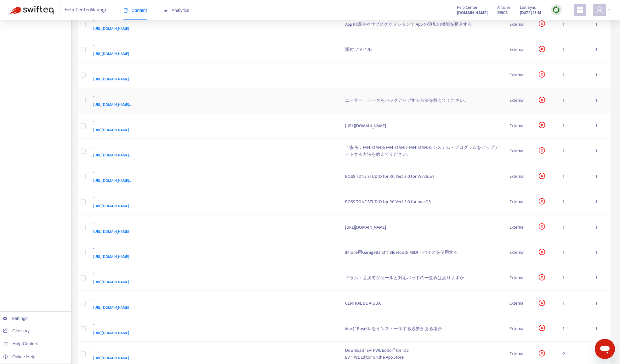  Describe the element at coordinates (503, 8) in the screenshot. I see `span: Articles` at that location.